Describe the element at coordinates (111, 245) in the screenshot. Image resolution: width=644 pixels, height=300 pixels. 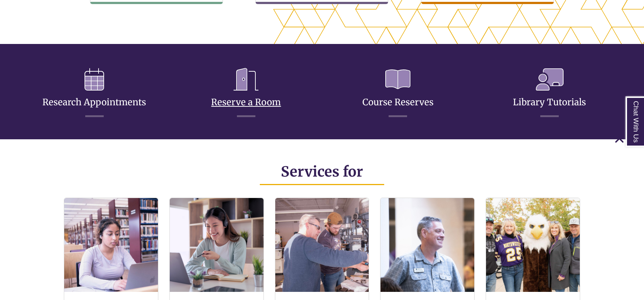
I see `img: On Campus Students Services` at that location.